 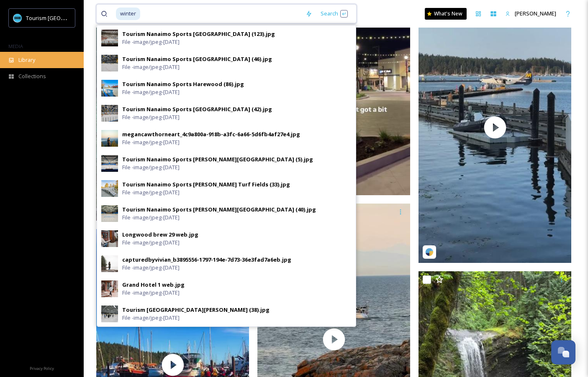 I want to click on img: 4fb2e66b-d485-4835-b4ff-958e7b32ab4d.jpg, so click(x=110, y=189).